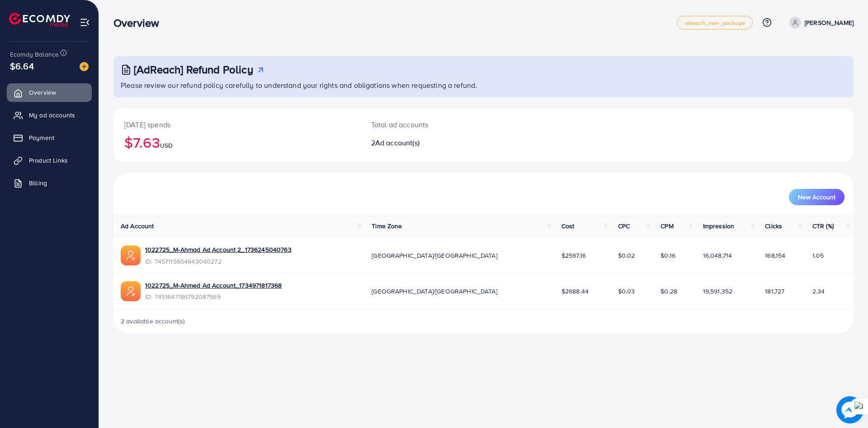  I want to click on h2: $7.63, so click(237, 142).